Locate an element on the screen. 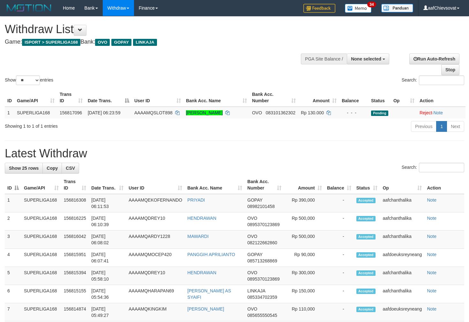 The height and width of the screenshot is (322, 469). td: 156815394 is located at coordinates (75, 276).